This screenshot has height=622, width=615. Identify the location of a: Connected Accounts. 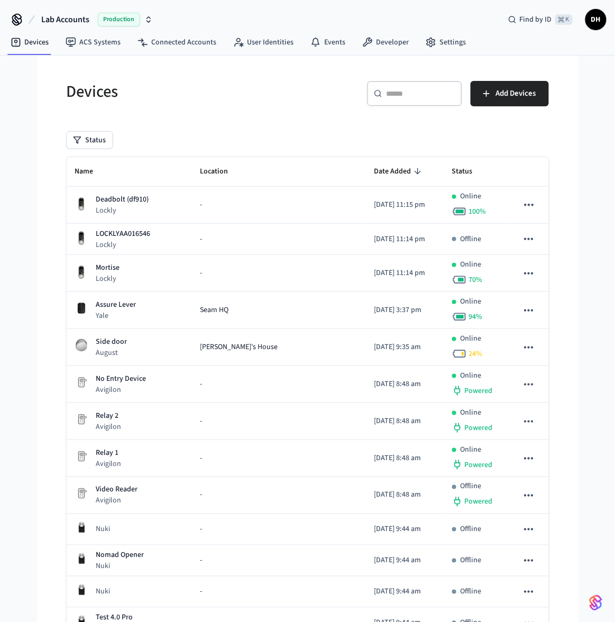
(177, 42).